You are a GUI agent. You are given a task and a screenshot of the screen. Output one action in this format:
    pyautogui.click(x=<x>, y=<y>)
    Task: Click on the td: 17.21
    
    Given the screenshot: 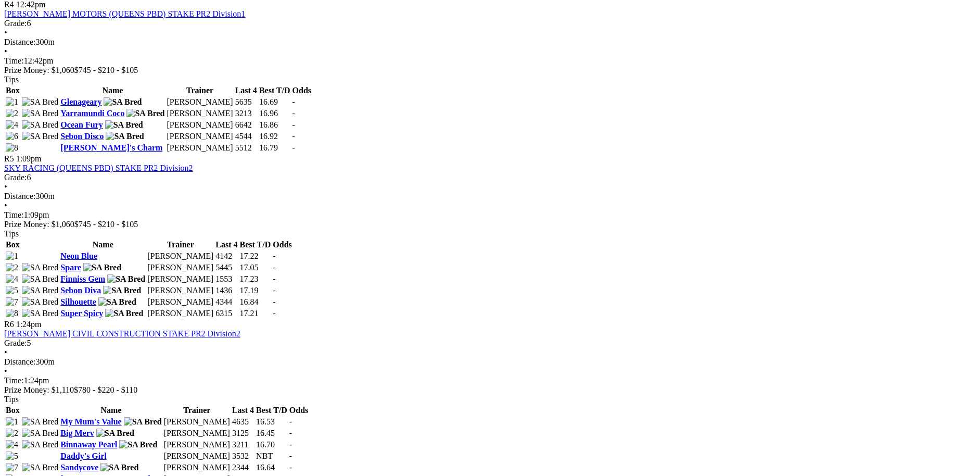 What is the action you would take?
    pyautogui.click(x=256, y=313)
    